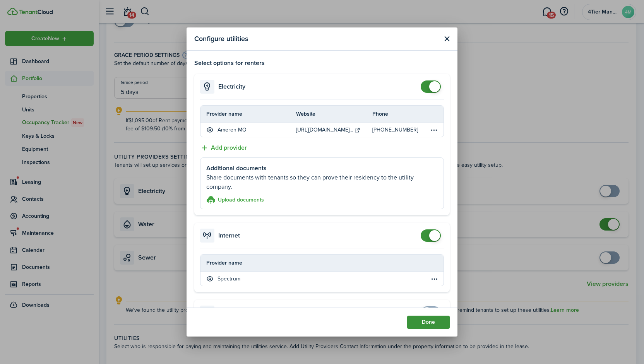 This screenshot has width=644, height=364. Describe the element at coordinates (229, 279) in the screenshot. I see `p: Spectrum` at that location.